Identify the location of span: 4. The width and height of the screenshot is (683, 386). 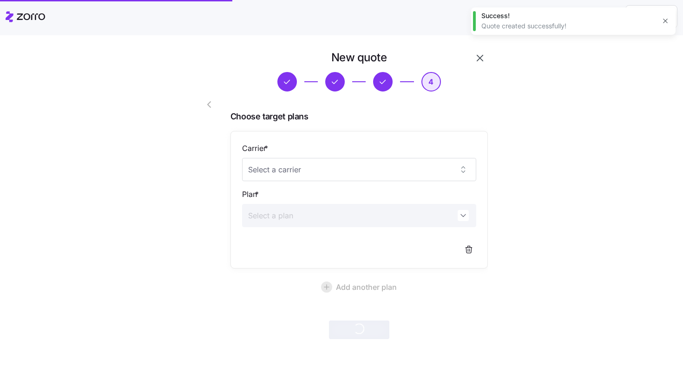
(431, 82).